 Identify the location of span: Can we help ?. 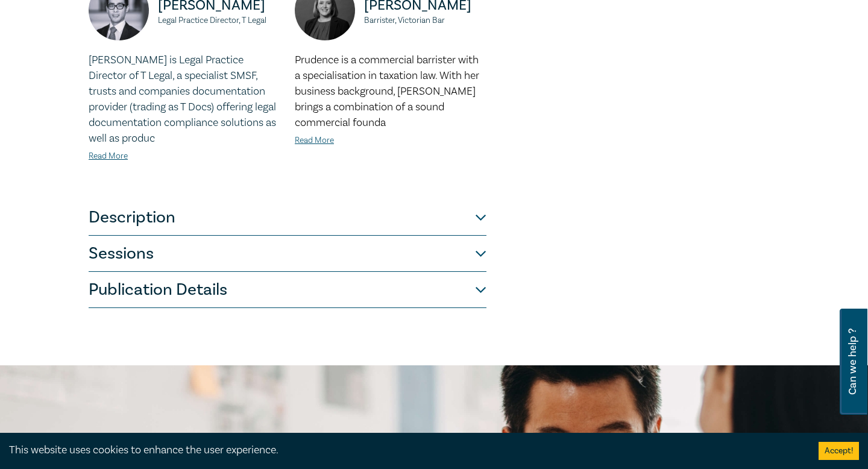
(852, 361).